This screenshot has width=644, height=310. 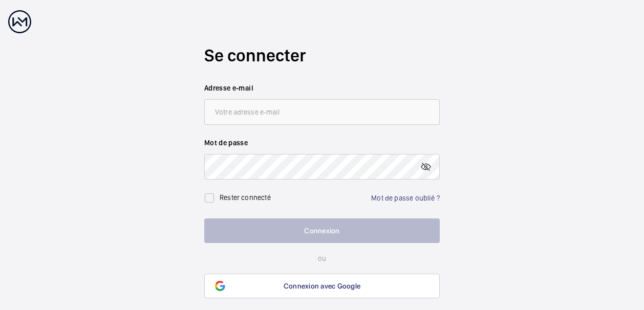 I want to click on h2: Se connecter, so click(x=322, y=55).